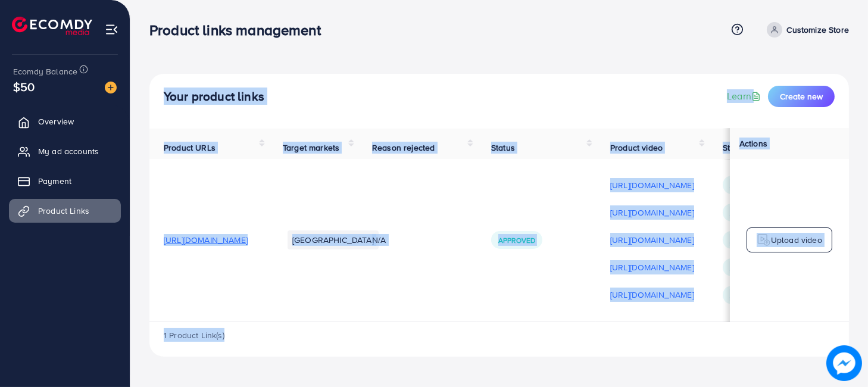 The height and width of the screenshot is (387, 868). Describe the element at coordinates (64, 211) in the screenshot. I see `span: Product Links` at that location.